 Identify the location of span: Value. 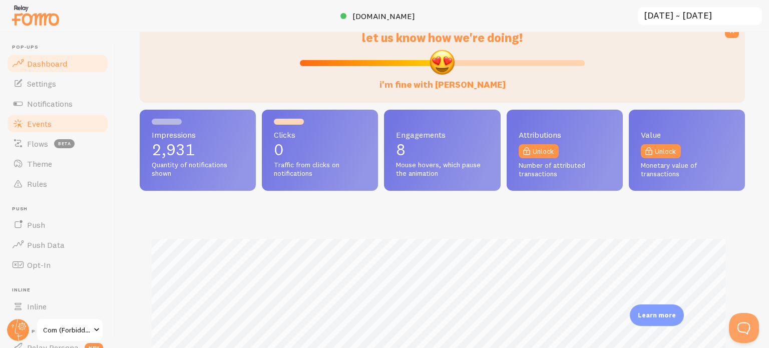
(687, 135).